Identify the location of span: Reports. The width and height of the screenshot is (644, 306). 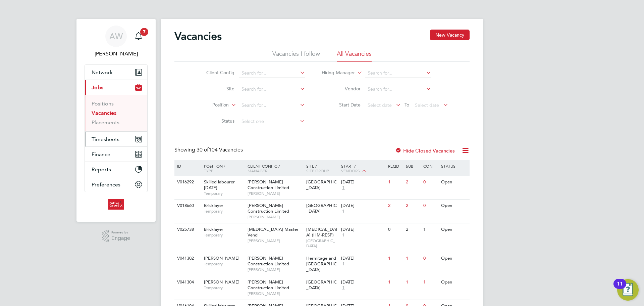
(102, 169).